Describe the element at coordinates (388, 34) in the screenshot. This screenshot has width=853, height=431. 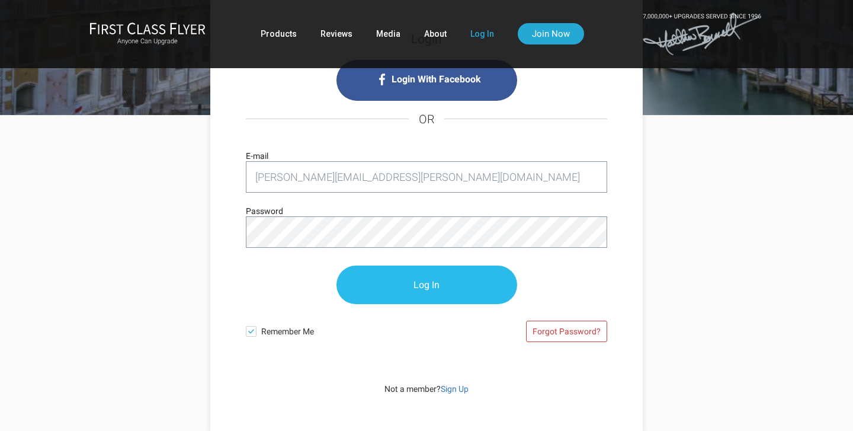
I see `a: Media` at that location.